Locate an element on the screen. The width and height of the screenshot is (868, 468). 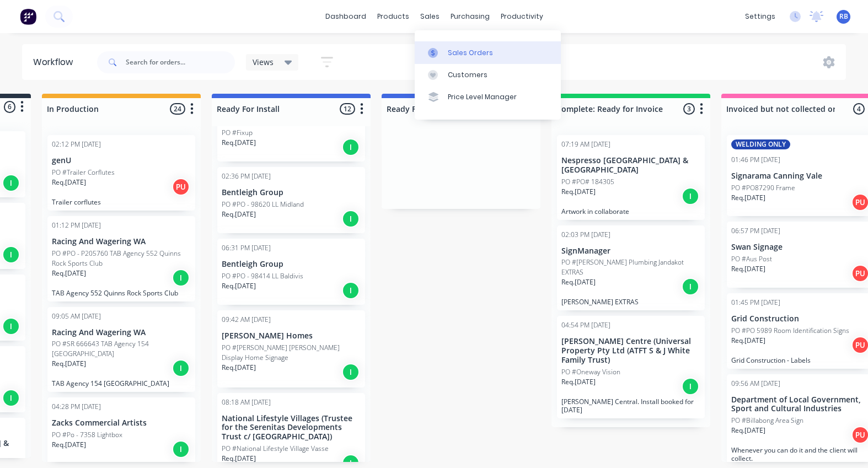
span: RB is located at coordinates (843, 16).